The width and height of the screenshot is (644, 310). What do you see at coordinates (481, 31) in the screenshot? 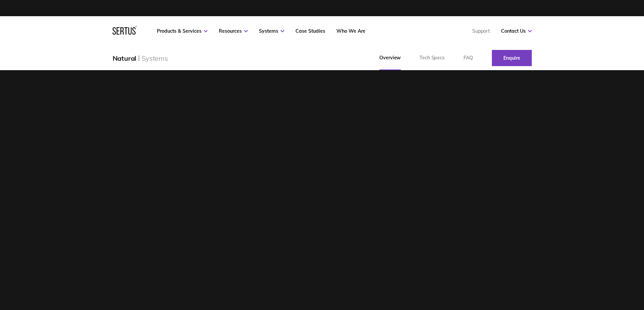
I see `a: Support` at bounding box center [481, 31].